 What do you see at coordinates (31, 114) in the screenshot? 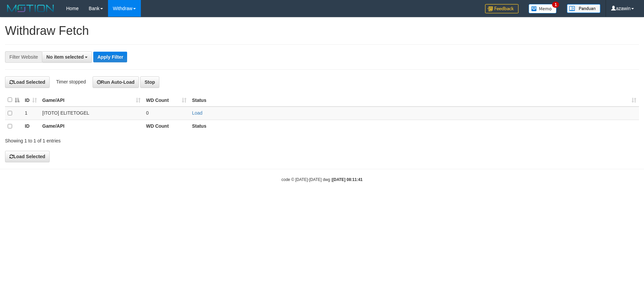
I see `td: 1` at bounding box center [31, 114].